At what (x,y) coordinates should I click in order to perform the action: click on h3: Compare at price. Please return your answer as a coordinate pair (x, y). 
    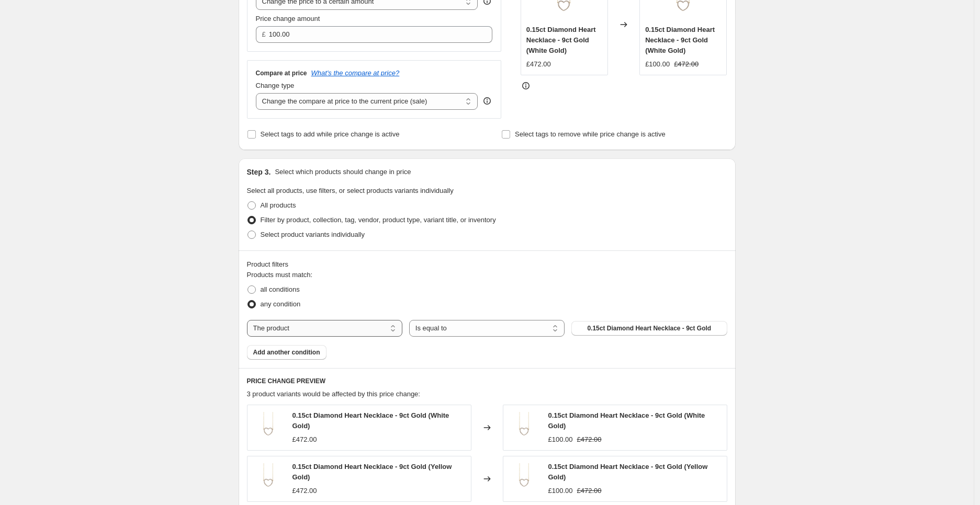
    Looking at the image, I should click on (282, 73).